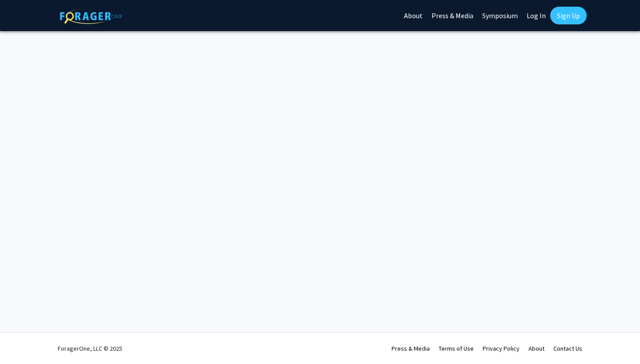  Describe the element at coordinates (410, 348) in the screenshot. I see `a: Press & Media` at that location.